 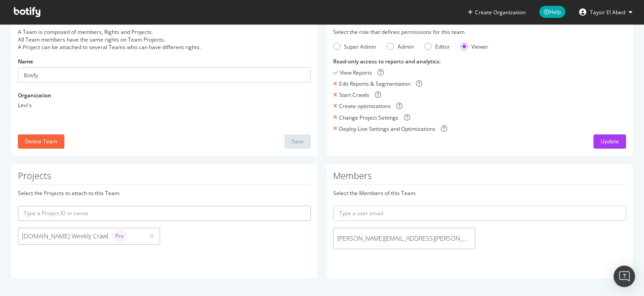 I want to click on div: Save, so click(x=297, y=141).